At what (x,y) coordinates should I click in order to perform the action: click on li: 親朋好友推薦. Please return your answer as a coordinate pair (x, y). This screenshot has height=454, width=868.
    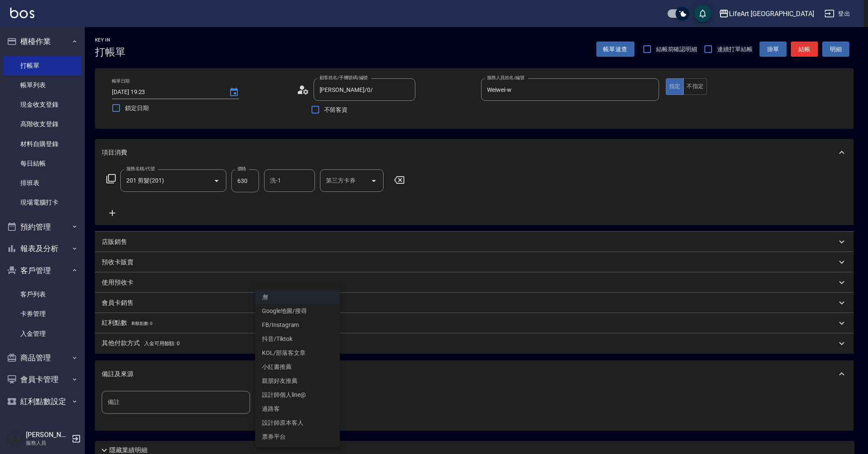
    Looking at the image, I should click on (298, 381).